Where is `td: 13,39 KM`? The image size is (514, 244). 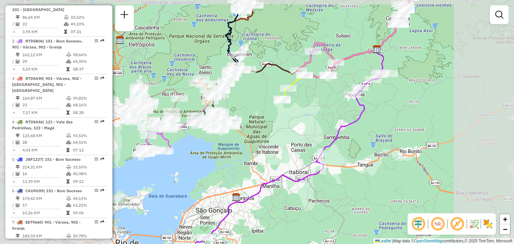 td: 13,39 KM is located at coordinates (44, 182).